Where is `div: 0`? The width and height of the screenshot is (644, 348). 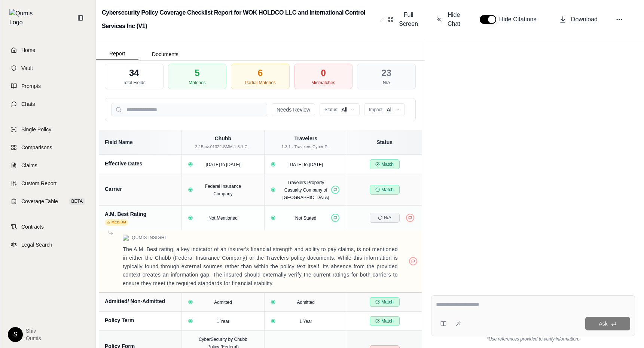
div: 0 is located at coordinates (323, 73).